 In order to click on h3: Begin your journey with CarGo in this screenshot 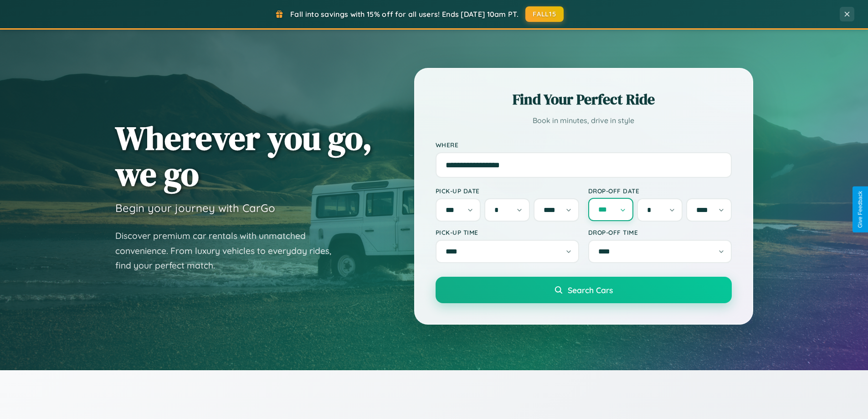, I will do `click(195, 208)`.